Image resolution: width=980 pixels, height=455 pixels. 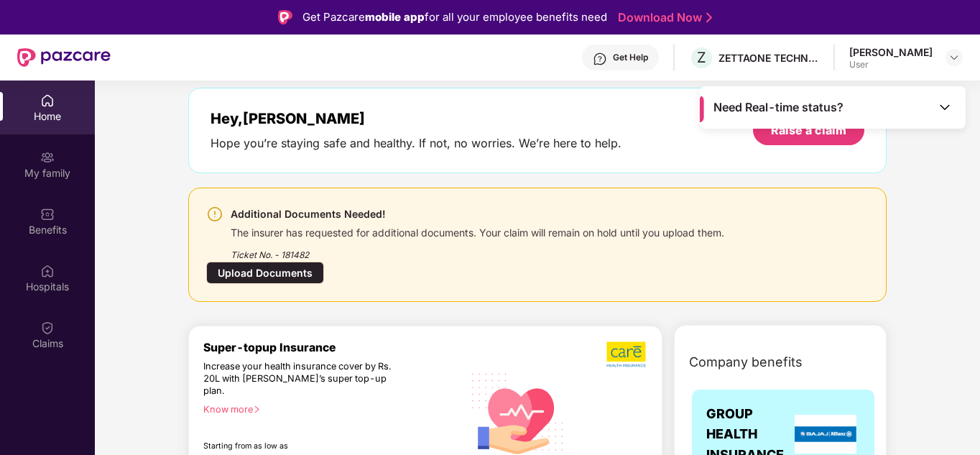 I want to click on img: svg+xml;base64,PHN2ZyB3aWR0aD0iMjAiIGhlaWdodD0iMjAiIHZpZXdCb3g9IjAgMCAyMCAyMCIgZmlsbD0ibm9uZSIgeG..., so click(x=47, y=158).